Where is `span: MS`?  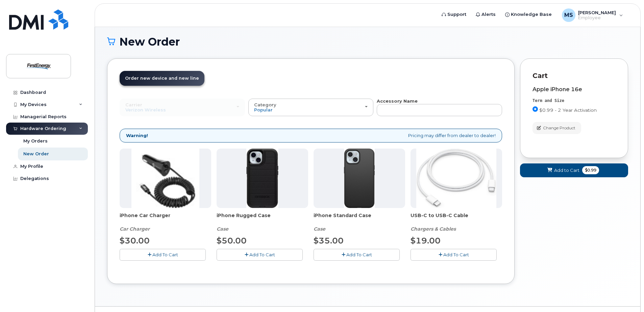
span: MS is located at coordinates (568, 15).